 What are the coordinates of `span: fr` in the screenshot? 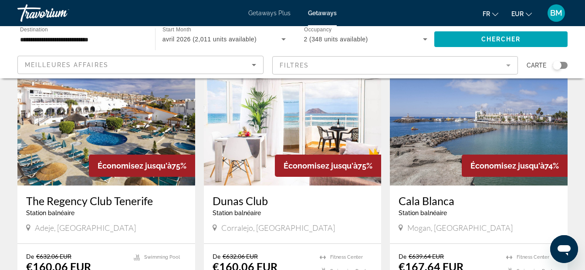 It's located at (486, 14).